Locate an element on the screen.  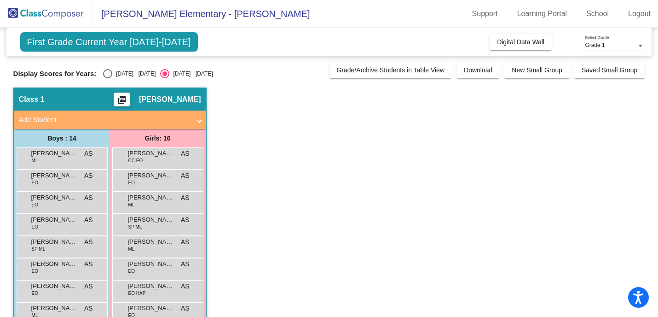
span: Saved Small Group is located at coordinates (609, 70).